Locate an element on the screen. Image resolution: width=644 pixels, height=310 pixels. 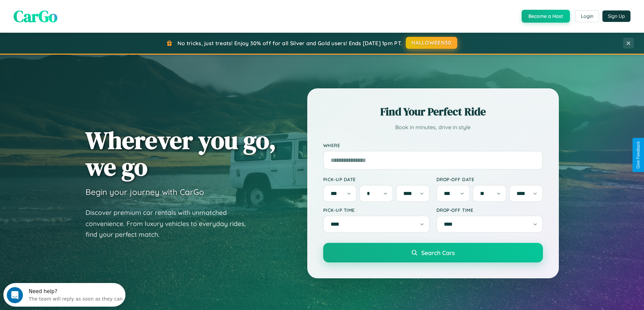
div: Need help? is located at coordinates (72, 9).